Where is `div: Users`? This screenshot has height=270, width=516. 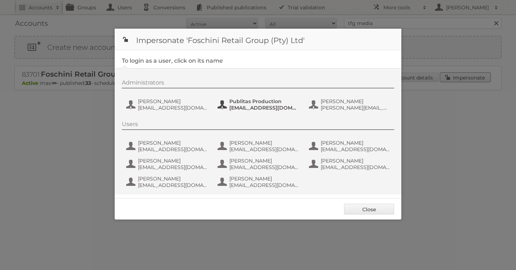
div: Users is located at coordinates (258, 125).